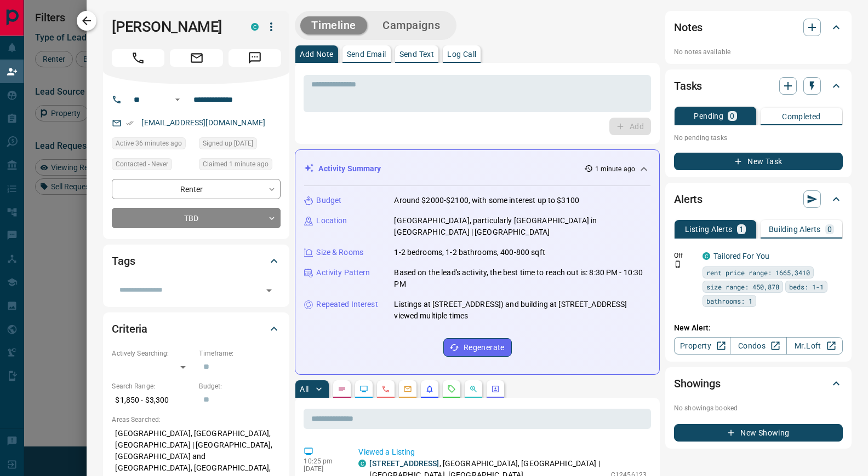  Describe the element at coordinates (130, 123) in the screenshot. I see `svg: Email Verified` at that location.